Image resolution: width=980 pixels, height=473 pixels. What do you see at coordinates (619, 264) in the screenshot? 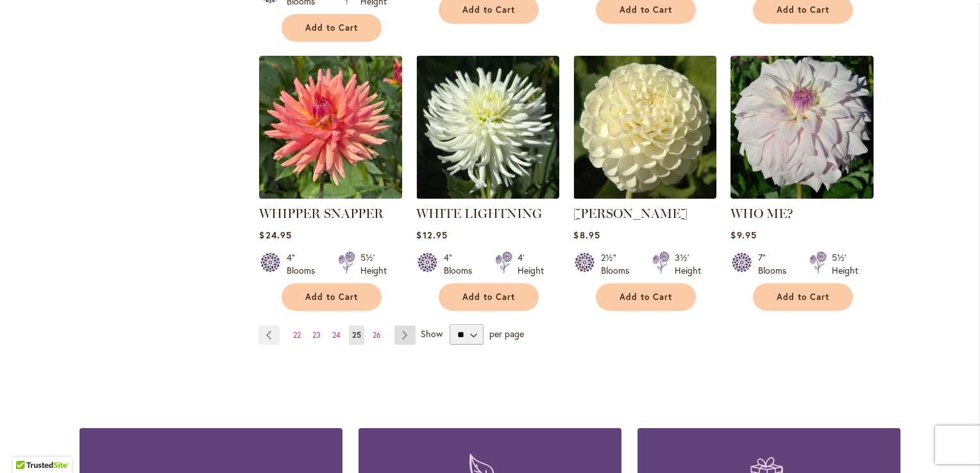
I see `div: 2½" Blooms` at bounding box center [619, 264].